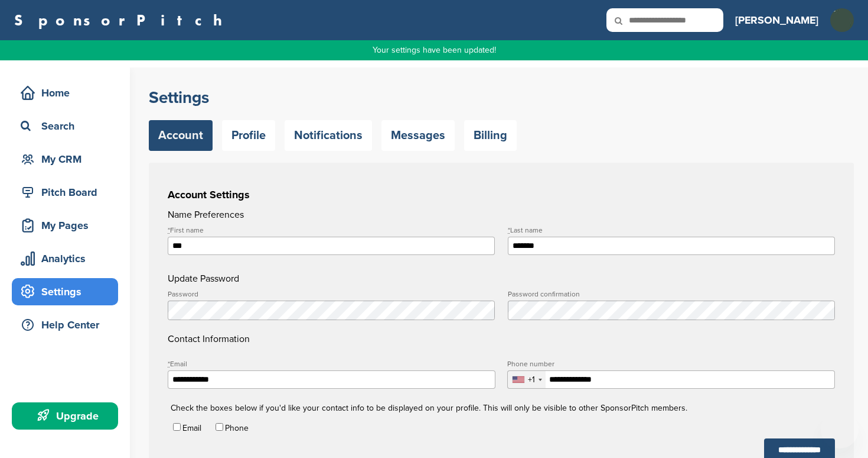  I want to click on a: Profile, so click(248, 135).